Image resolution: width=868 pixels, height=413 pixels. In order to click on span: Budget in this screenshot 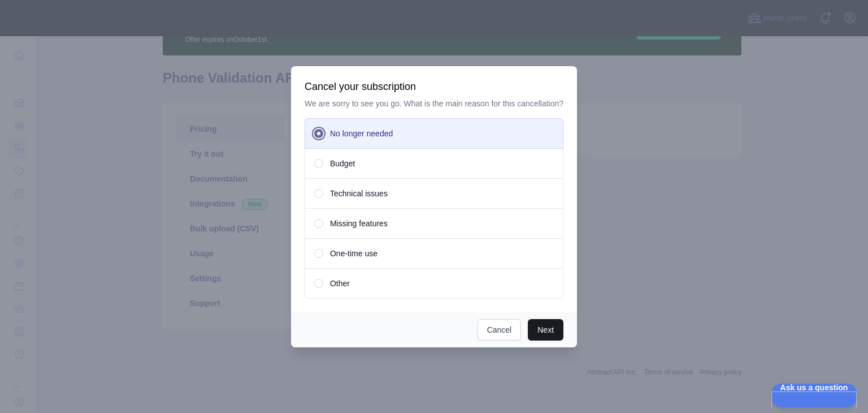, I will do `click(342, 164)`.